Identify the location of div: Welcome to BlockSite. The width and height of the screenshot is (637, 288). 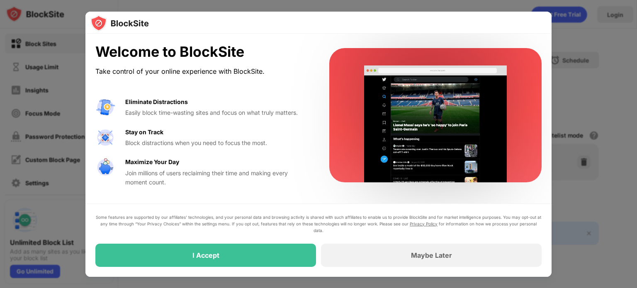
(202, 52).